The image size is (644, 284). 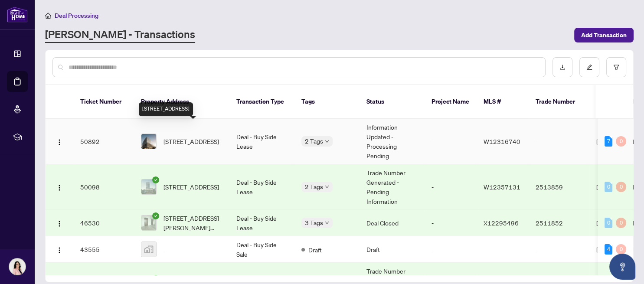 I want to click on span: filter, so click(x=616, y=67).